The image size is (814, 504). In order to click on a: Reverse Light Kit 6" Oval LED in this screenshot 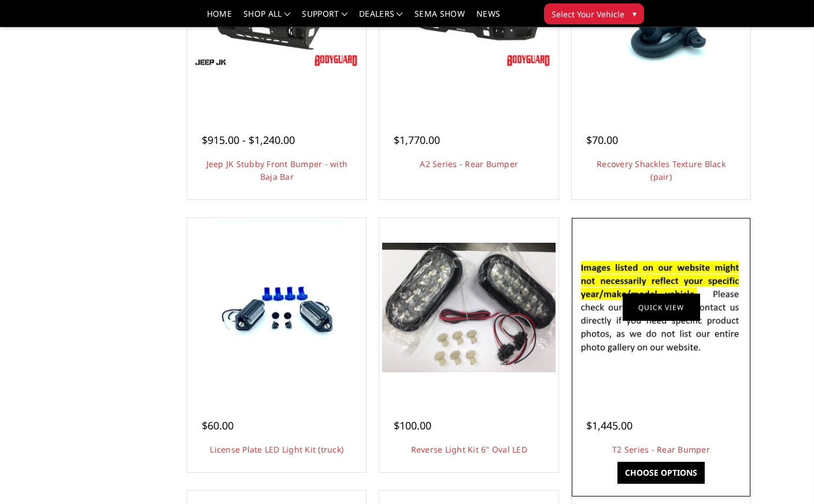, I will do `click(469, 449)`.